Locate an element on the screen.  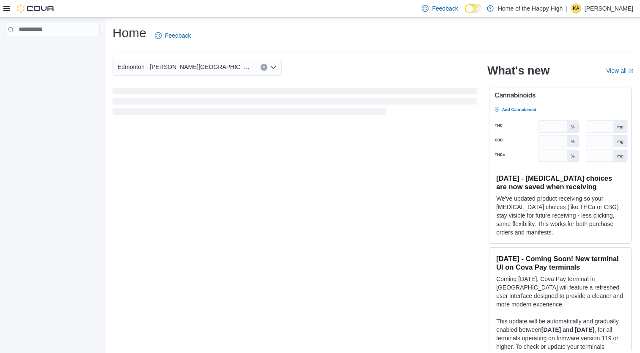
button: Open list of options is located at coordinates (273, 67).